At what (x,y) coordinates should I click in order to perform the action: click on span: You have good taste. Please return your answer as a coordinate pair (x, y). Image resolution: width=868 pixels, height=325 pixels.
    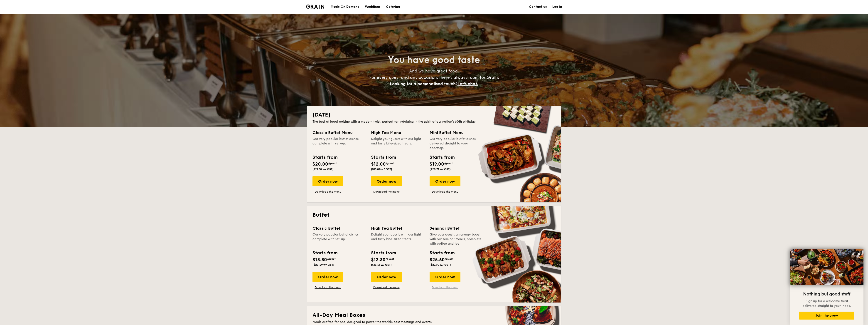
    Looking at the image, I should click on (434, 60).